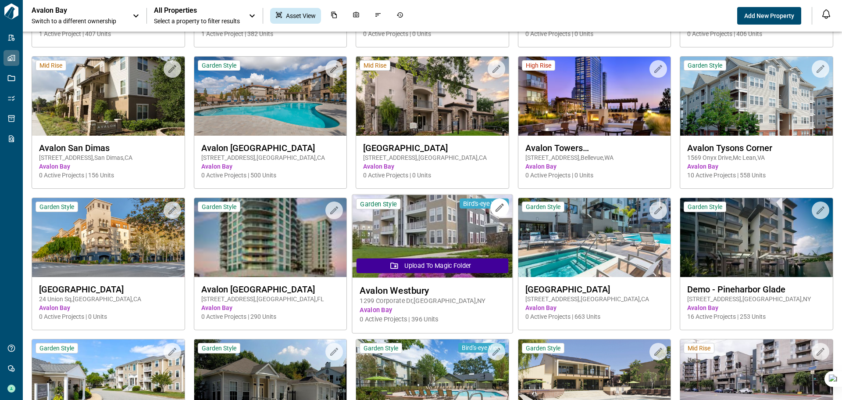 The image size is (842, 400). What do you see at coordinates (197, 21) in the screenshot?
I see `span: Select a property to filter results` at bounding box center [197, 21].